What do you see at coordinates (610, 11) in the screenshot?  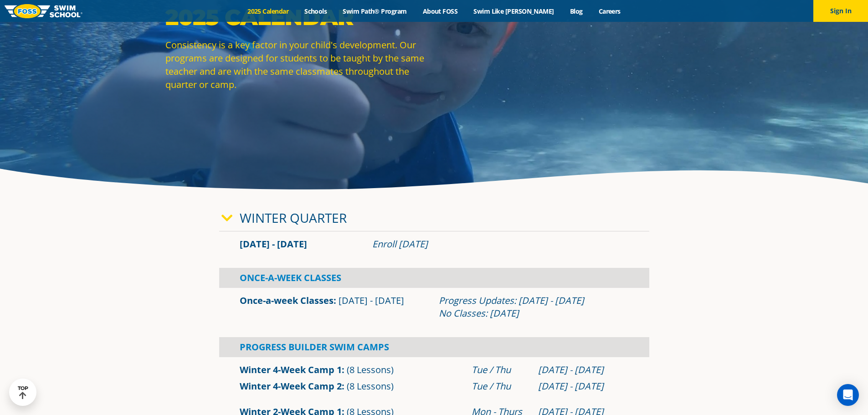 I see `a: Careers` at bounding box center [610, 11].